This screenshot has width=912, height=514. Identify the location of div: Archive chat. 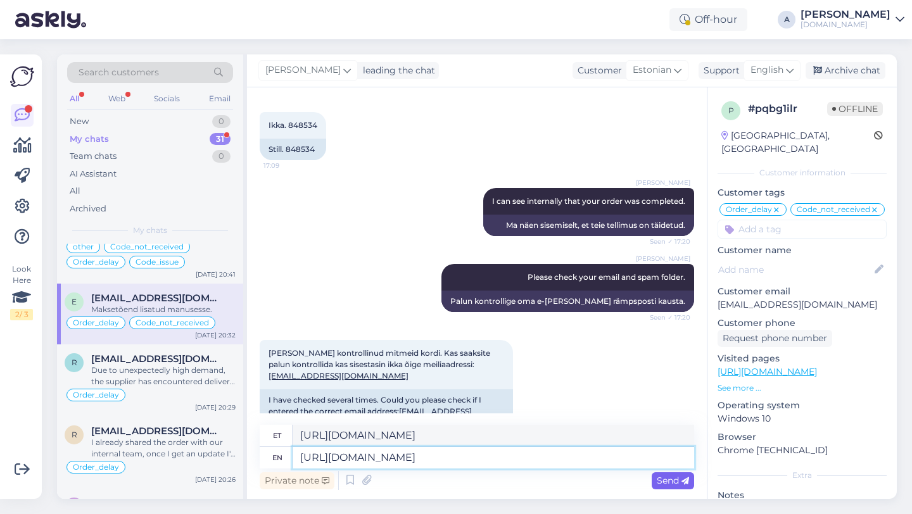
(846, 70).